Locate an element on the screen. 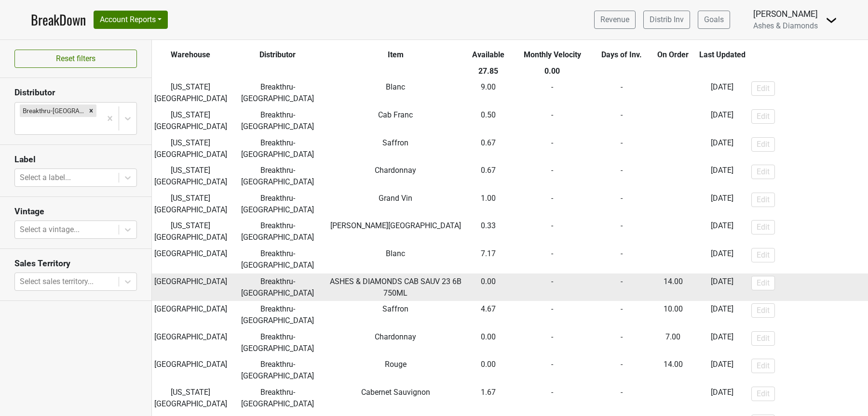 This screenshot has width=868, height=416. a: Distrib Inv is located at coordinates (666, 20).